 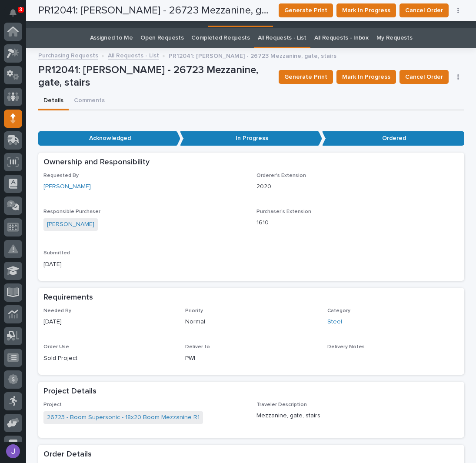 What do you see at coordinates (220, 38) in the screenshot?
I see `a: Completed Requests` at bounding box center [220, 38].